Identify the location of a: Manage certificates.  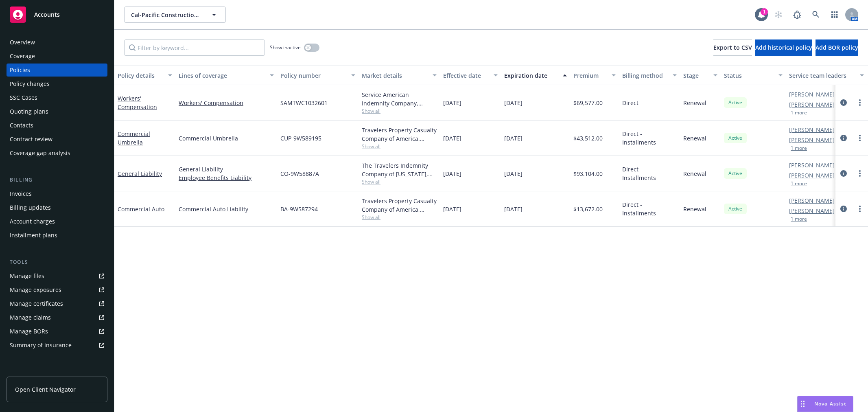
(57, 303).